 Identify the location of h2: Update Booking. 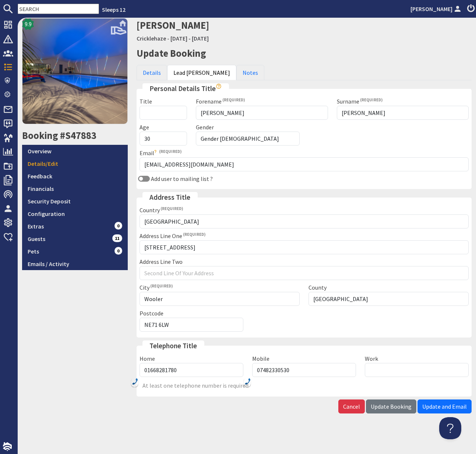
(304, 53).